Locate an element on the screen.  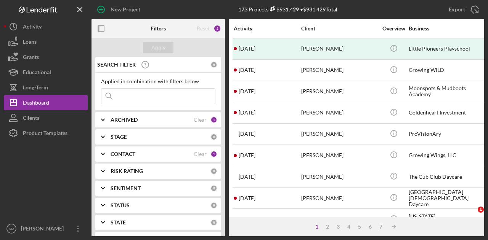
button: Product Templates is located at coordinates (46, 133).